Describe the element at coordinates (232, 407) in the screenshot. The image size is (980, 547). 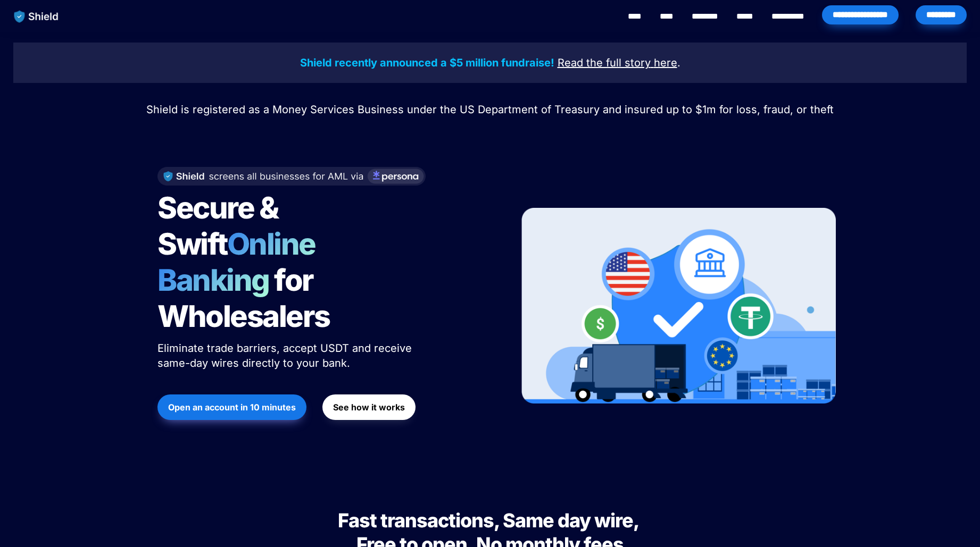
I see `button: Open an account in 10 minutes` at that location.